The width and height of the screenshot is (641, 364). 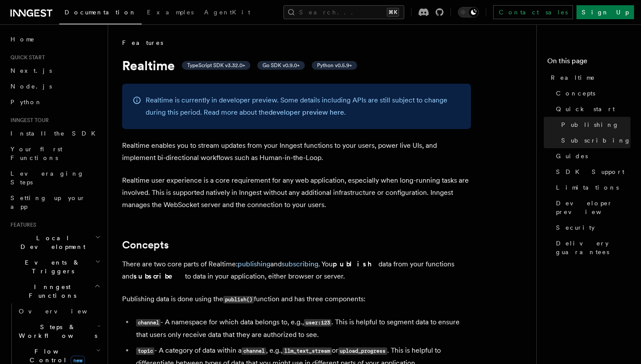 What do you see at coordinates (64, 311) in the screenshot?
I see `span: Overview` at bounding box center [64, 311].